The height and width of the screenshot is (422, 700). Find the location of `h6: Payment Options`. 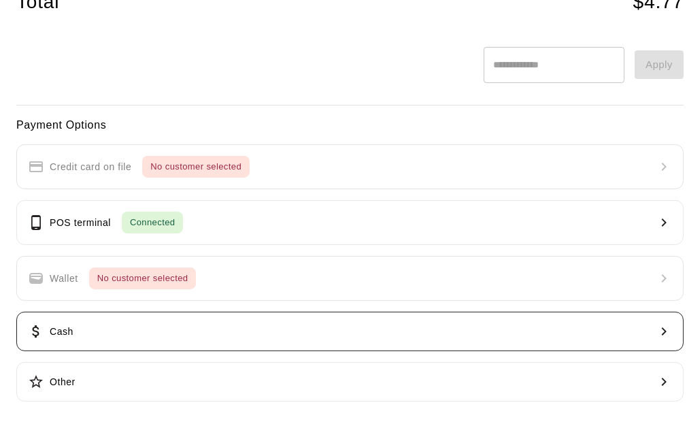

h6: Payment Options is located at coordinates (350, 125).